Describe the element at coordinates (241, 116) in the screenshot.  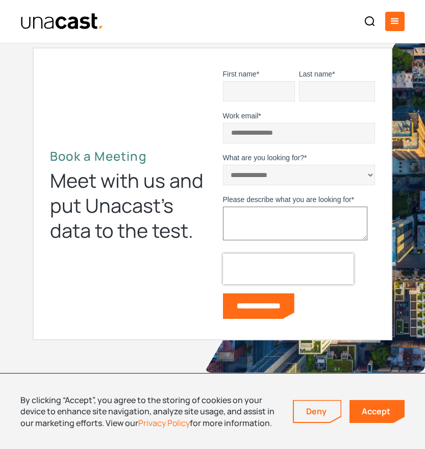
I see `span: Work email` at that location.